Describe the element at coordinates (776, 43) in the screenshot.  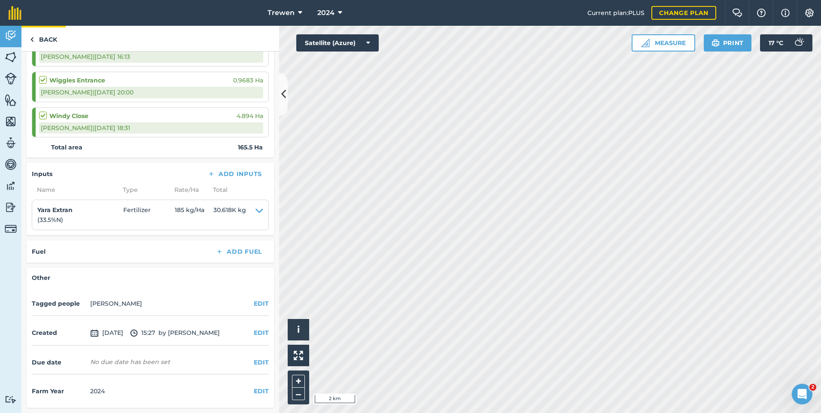
I see `span: 17 ° C` at that location.